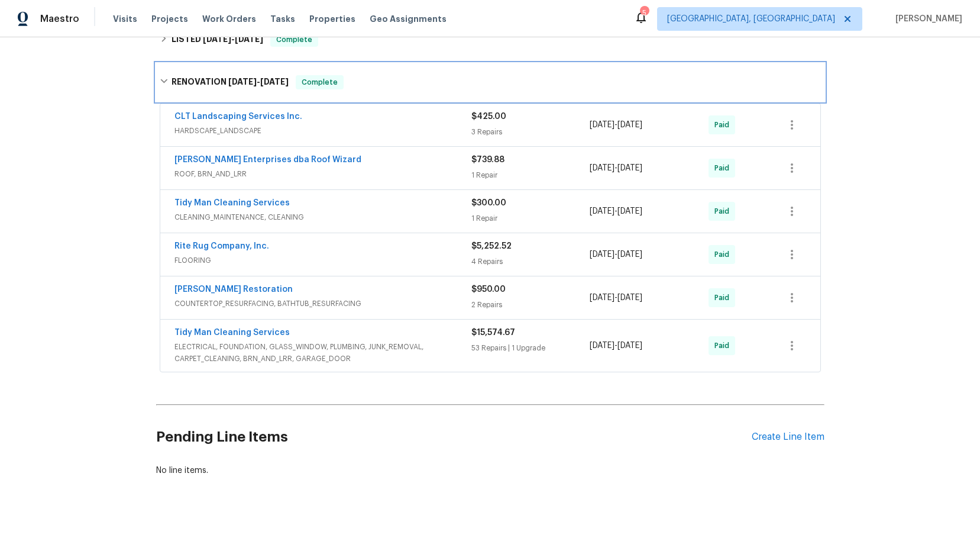  What do you see at coordinates (323, 130) in the screenshot?
I see `span: HARDSCAPE_LANDSCAPE` at bounding box center [323, 130].